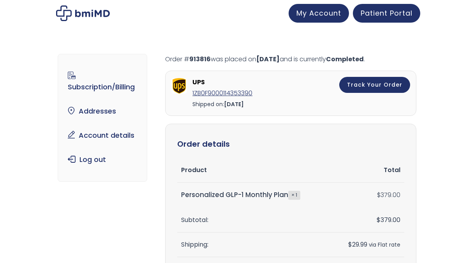  I want to click on a: 1ZB0F9000114353390, so click(222, 93).